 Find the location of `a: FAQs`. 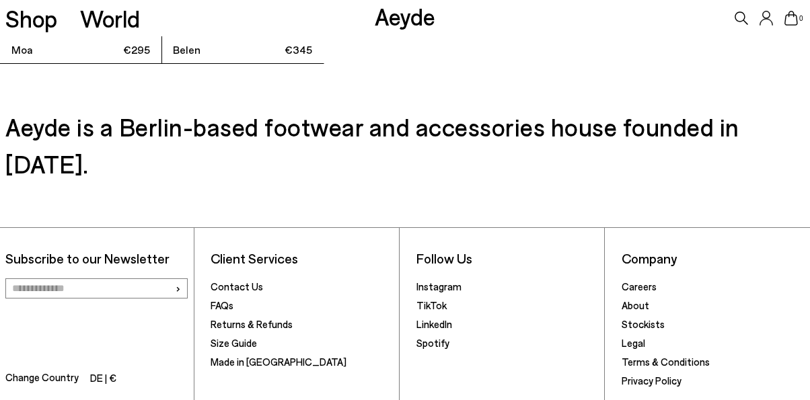

a: FAQs is located at coordinates (222, 305).